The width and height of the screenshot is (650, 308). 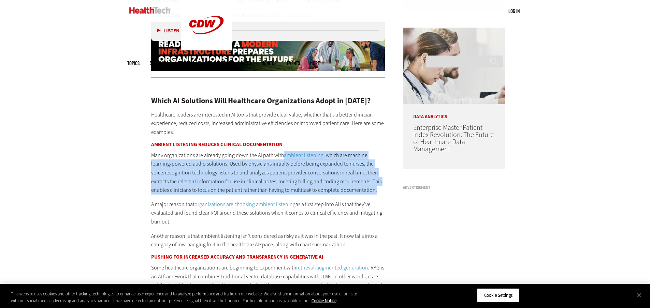 I want to click on img: medical researchers look at data on desktop monitor, so click(x=454, y=66).